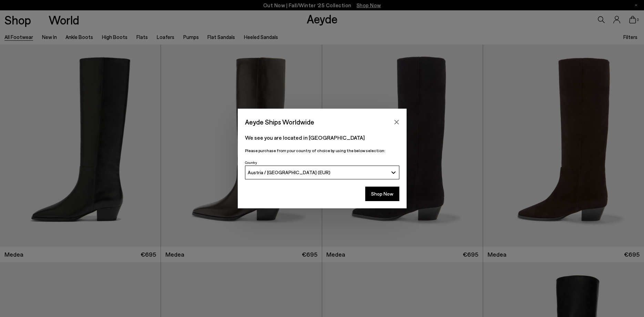 This screenshot has width=644, height=317. What do you see at coordinates (280, 122) in the screenshot?
I see `span: Aeyde Ships Worldwide` at bounding box center [280, 122].